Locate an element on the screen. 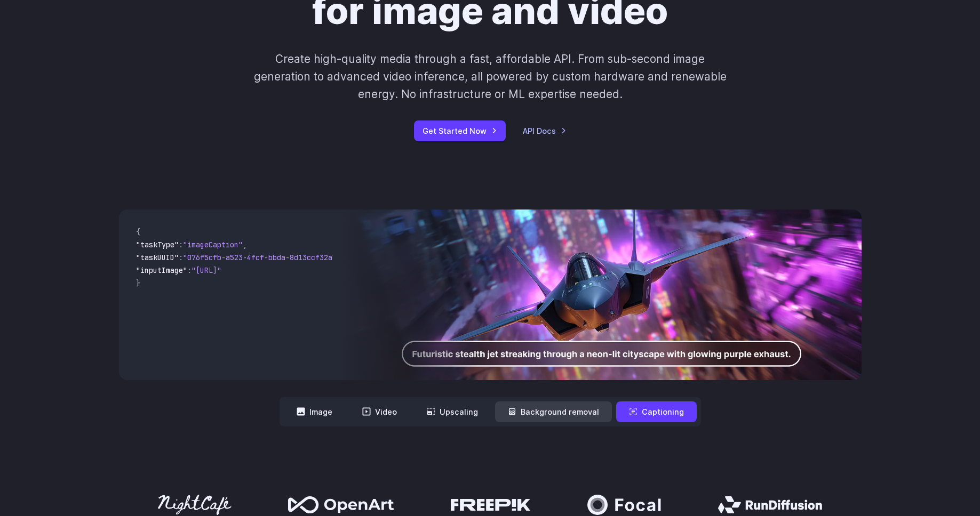 The image size is (980, 516). button: Captioning is located at coordinates (656, 412).